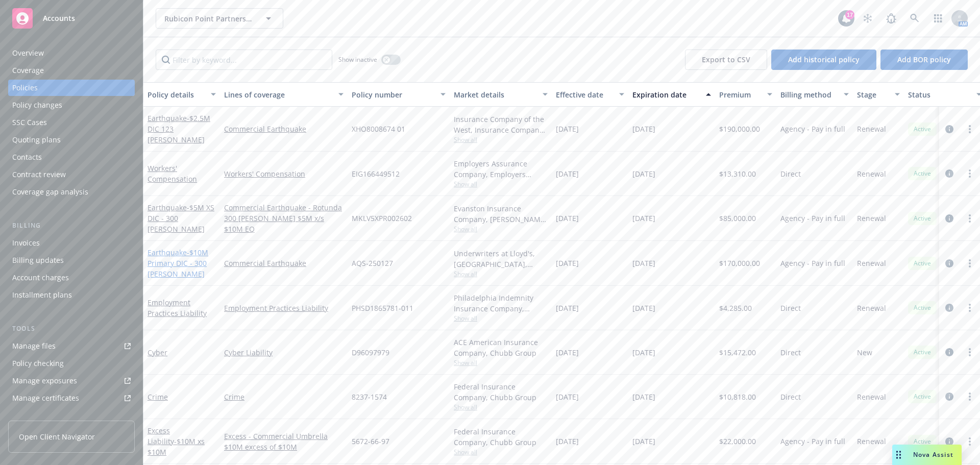  Describe the element at coordinates (746, 94) in the screenshot. I see `button: Premium` at that location.